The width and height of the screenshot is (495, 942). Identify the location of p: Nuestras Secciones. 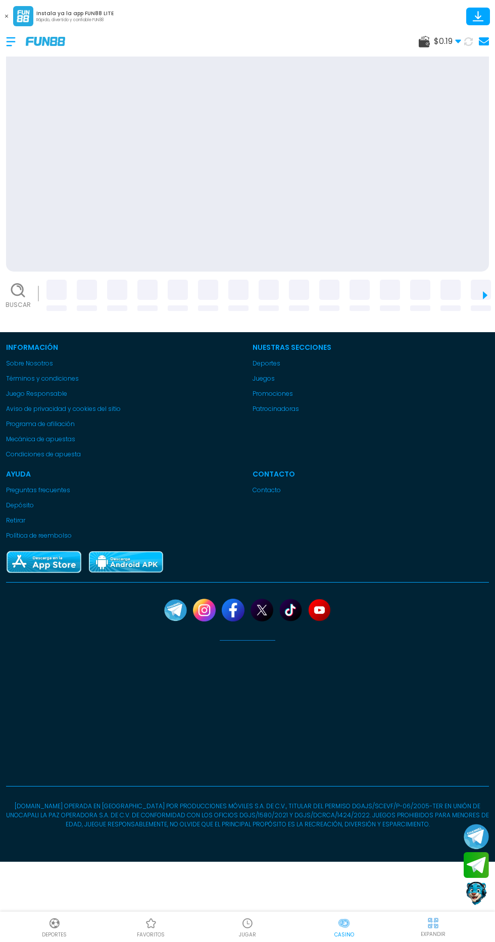
(370, 347).